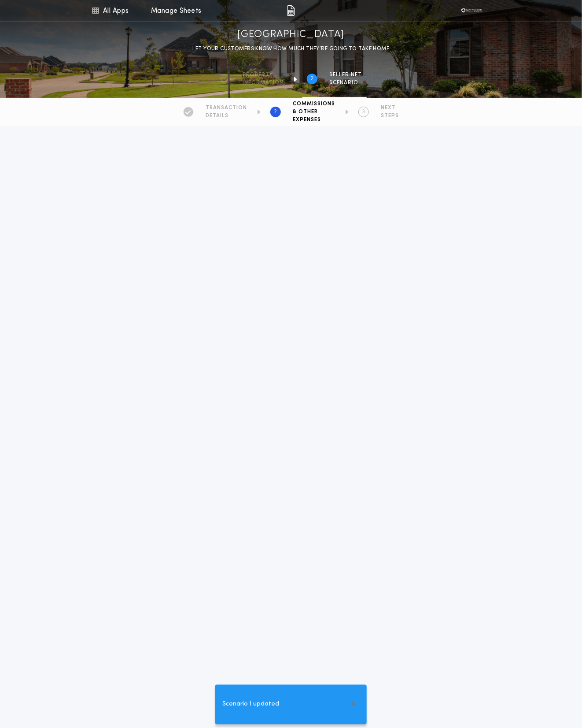 This screenshot has width=582, height=728. Describe the element at coordinates (346, 83) in the screenshot. I see `span: SCENARIO` at that location.